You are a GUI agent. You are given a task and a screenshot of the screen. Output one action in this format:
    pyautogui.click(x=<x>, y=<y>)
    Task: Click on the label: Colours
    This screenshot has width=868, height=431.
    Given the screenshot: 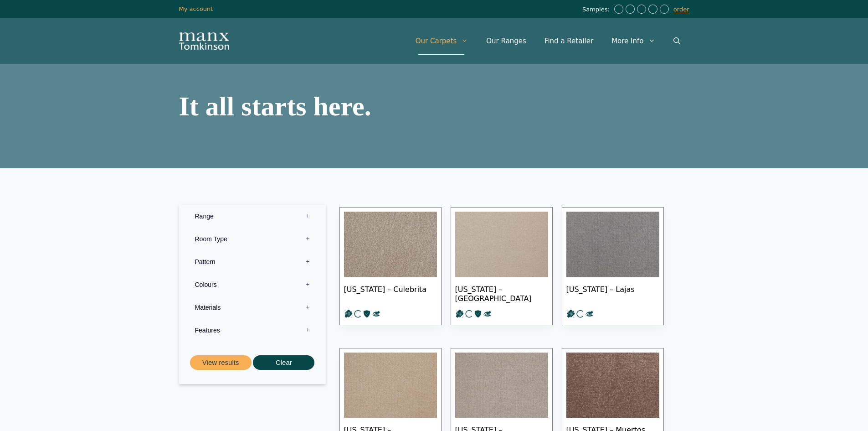 What is the action you would take?
    pyautogui.click(x=252, y=285)
    